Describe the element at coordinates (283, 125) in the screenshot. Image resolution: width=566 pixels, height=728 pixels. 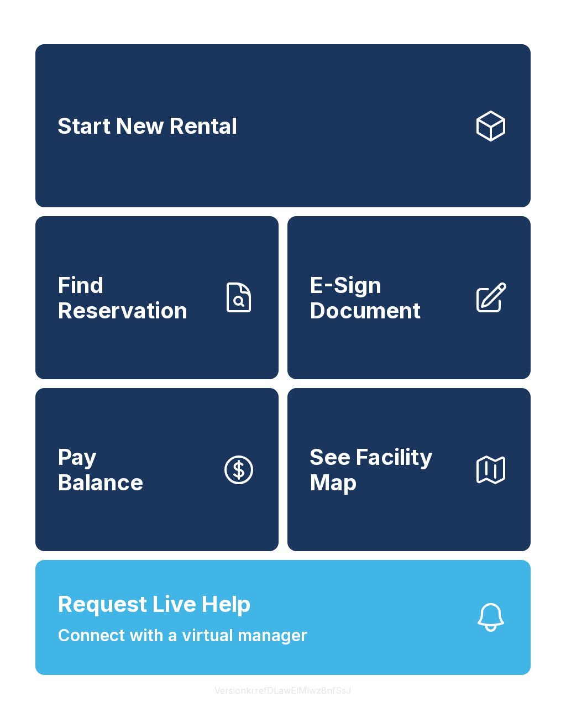
I see `a: Start New Rental` at that location.